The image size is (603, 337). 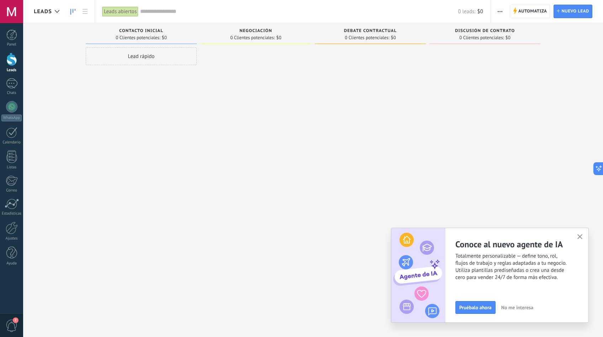 What do you see at coordinates (533, 11) in the screenshot?
I see `span: Automatiza` at bounding box center [533, 11].